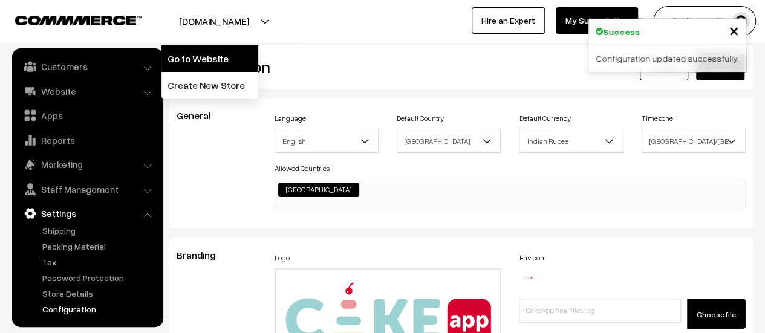  What do you see at coordinates (421, 119) in the screenshot?
I see `label: Default Country` at bounding box center [421, 119].